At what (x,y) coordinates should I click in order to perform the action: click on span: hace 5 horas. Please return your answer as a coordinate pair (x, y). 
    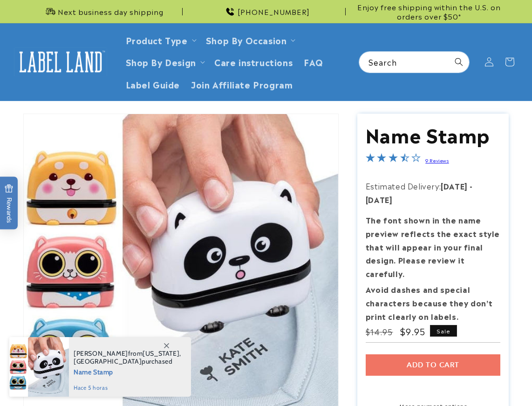
    Looking at the image, I should click on (127, 388).